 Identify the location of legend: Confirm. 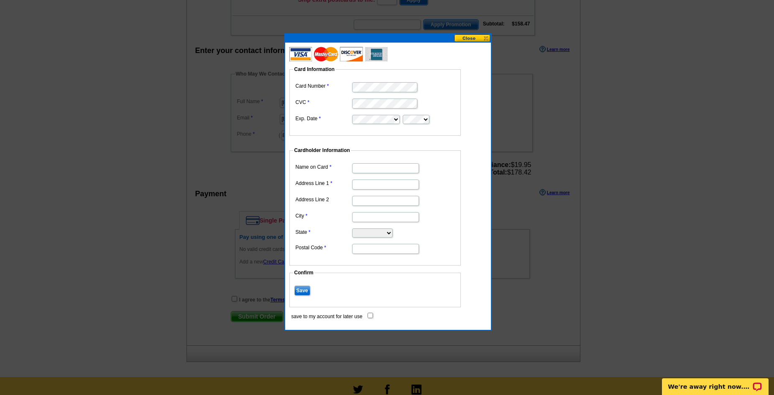
(304, 273).